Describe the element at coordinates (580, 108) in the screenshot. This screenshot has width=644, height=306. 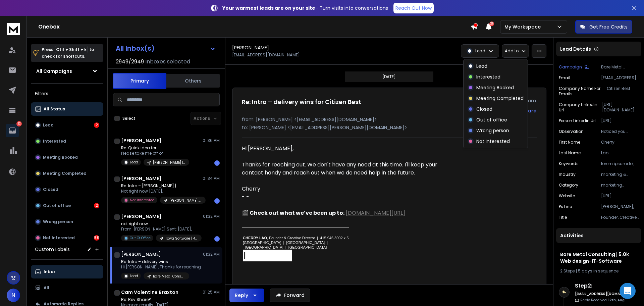
I see `p: Company Linkedin Url` at that location.